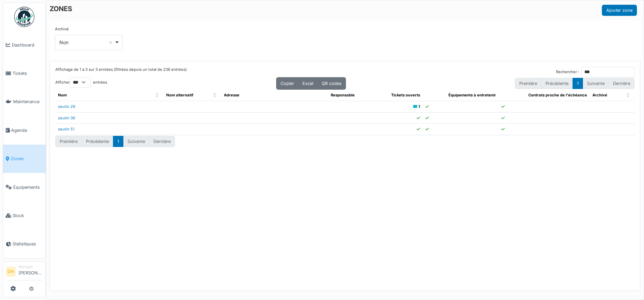 The image size is (644, 300). Describe the element at coordinates (121, 72) in the screenshot. I see `div: Affichage de 1 à 3 sur 3 entrées (filtrées depuis un total de 236 entrées)` at that location.